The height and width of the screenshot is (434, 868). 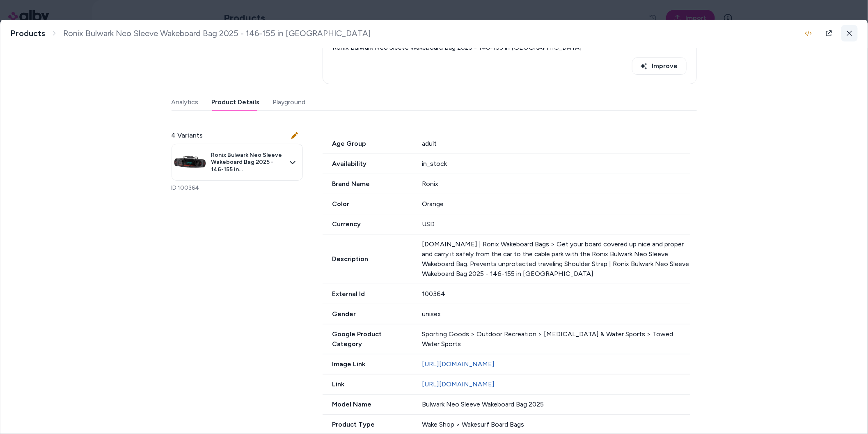 What do you see at coordinates (188, 136) in the screenshot?
I see `span: 4 Variants` at bounding box center [188, 136].